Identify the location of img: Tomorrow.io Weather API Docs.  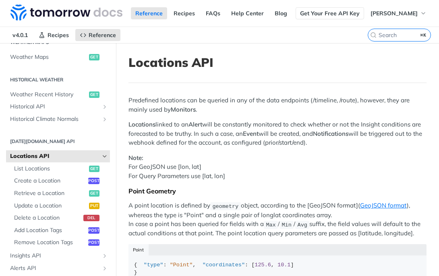
(66, 12).